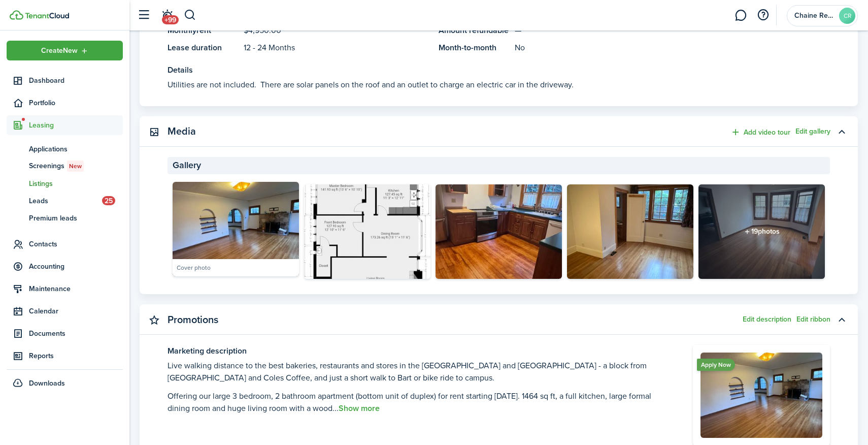 The width and height of the screenshot is (868, 445). I want to click on panel-main-title: Media, so click(181, 131).